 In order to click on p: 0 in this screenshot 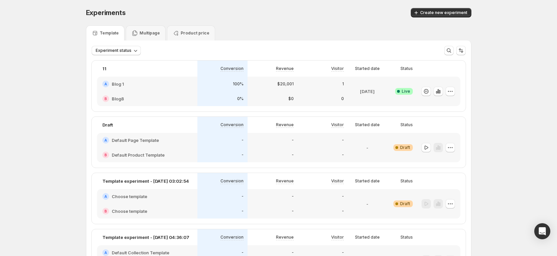, I will do `click(343, 99)`.